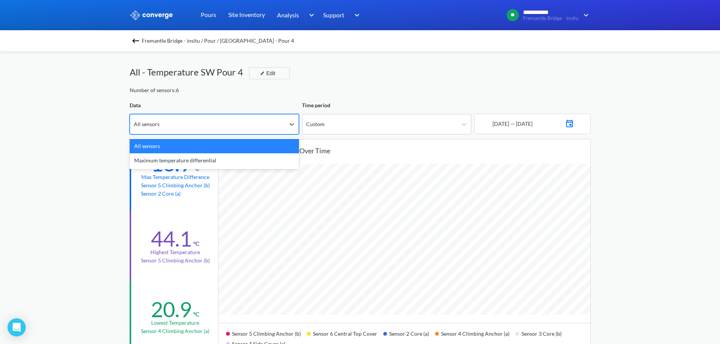 This screenshot has height=344, width=720. Describe the element at coordinates (214, 161) in the screenshot. I see `div: Maximum temperature differential` at that location.